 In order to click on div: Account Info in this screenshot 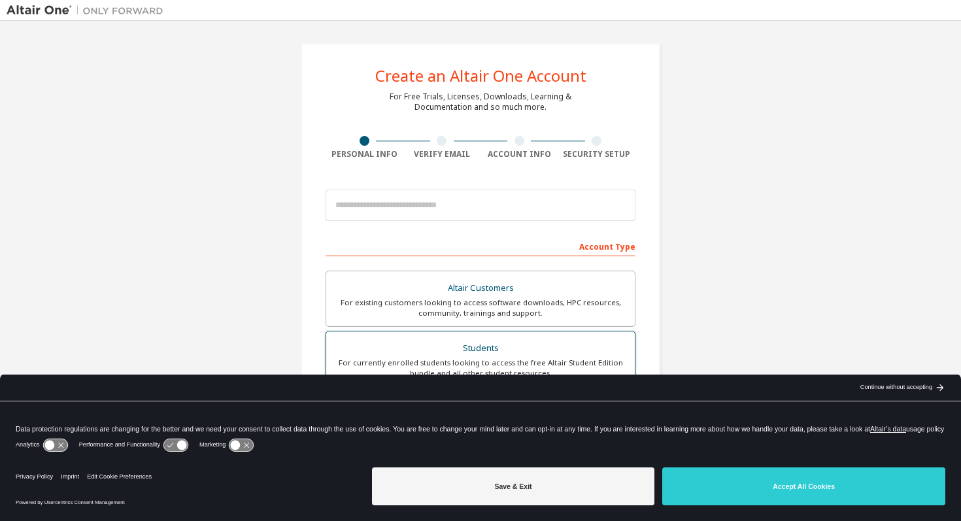, I will do `click(519, 154)`.